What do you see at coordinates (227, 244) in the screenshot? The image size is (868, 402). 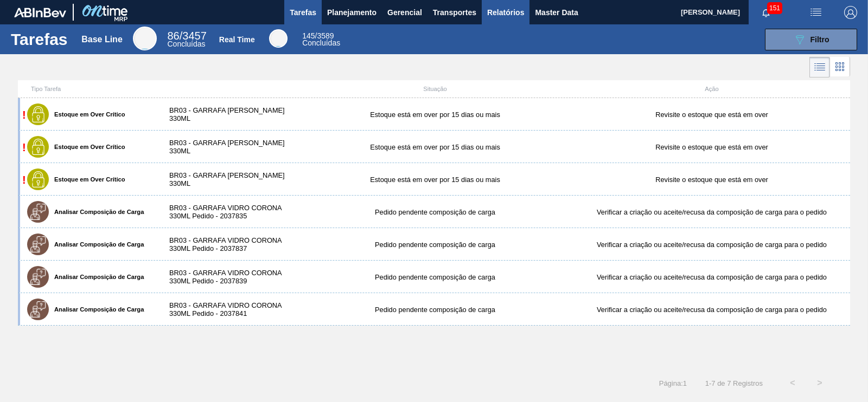 I see `div: BR03 - GARRAFA VIDRO CORONA 330ML Pedido - 2037837` at bounding box center [227, 244].